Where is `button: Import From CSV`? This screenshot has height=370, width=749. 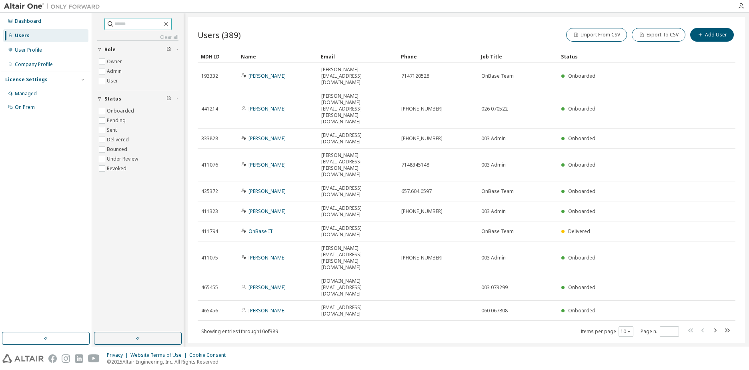
button: Import From CSV is located at coordinates (597, 35).